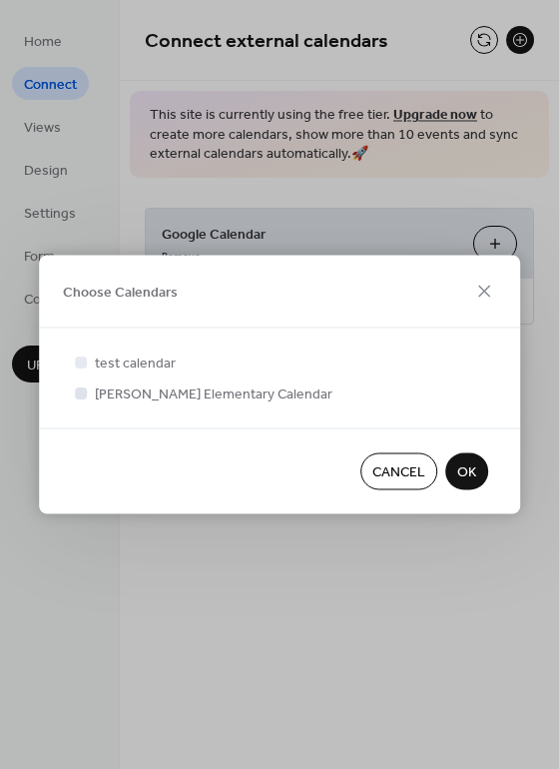 The height and width of the screenshot is (769, 559). I want to click on span: OK, so click(466, 472).